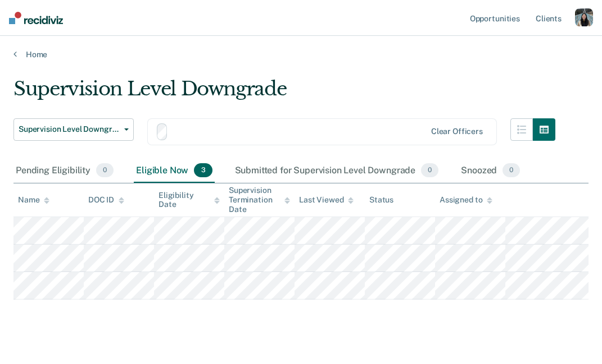 The height and width of the screenshot is (364, 602). What do you see at coordinates (457, 132) in the screenshot?
I see `div: Clear officers` at bounding box center [457, 132].